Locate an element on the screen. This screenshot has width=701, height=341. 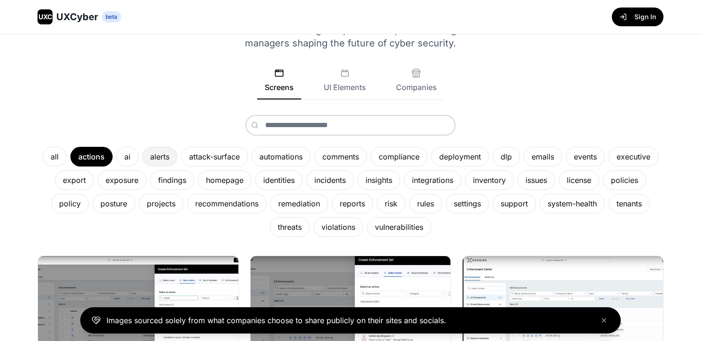
div: posture is located at coordinates (114, 204).